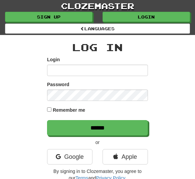 The image size is (195, 179). I want to click on a: Login, so click(146, 17).